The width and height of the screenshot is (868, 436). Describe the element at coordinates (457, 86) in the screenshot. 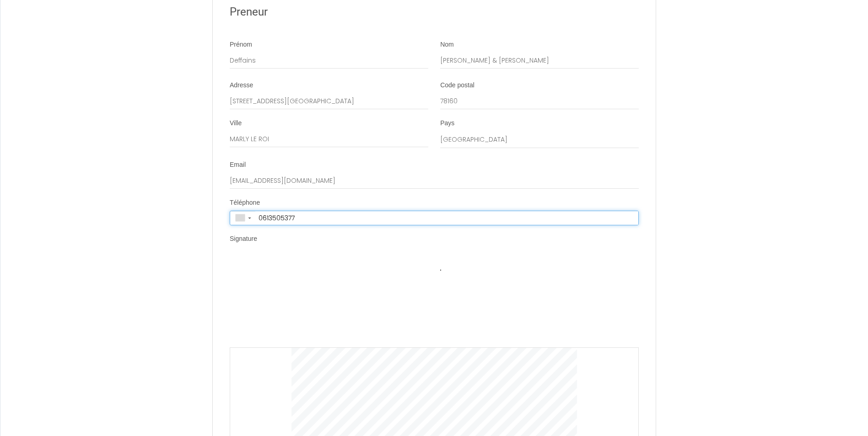

I see `label: Code postal` at that location.